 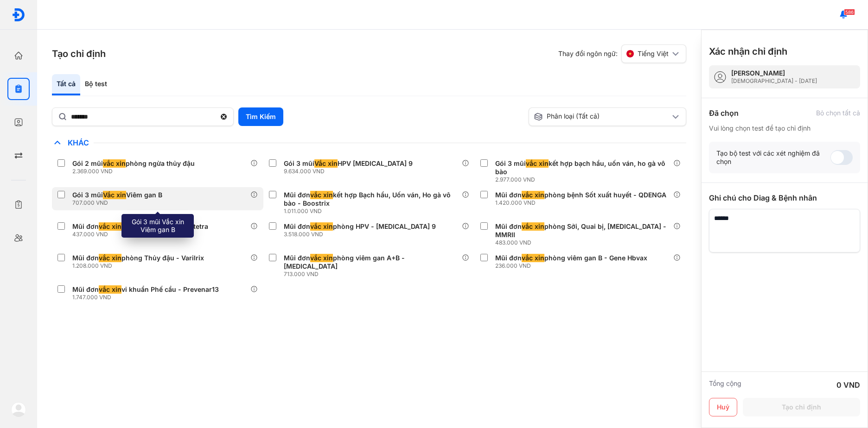 What do you see at coordinates (140, 227) in the screenshot?
I see `div: Mũi đơn phòng Cúm - Influvax tetra` at bounding box center [140, 227].